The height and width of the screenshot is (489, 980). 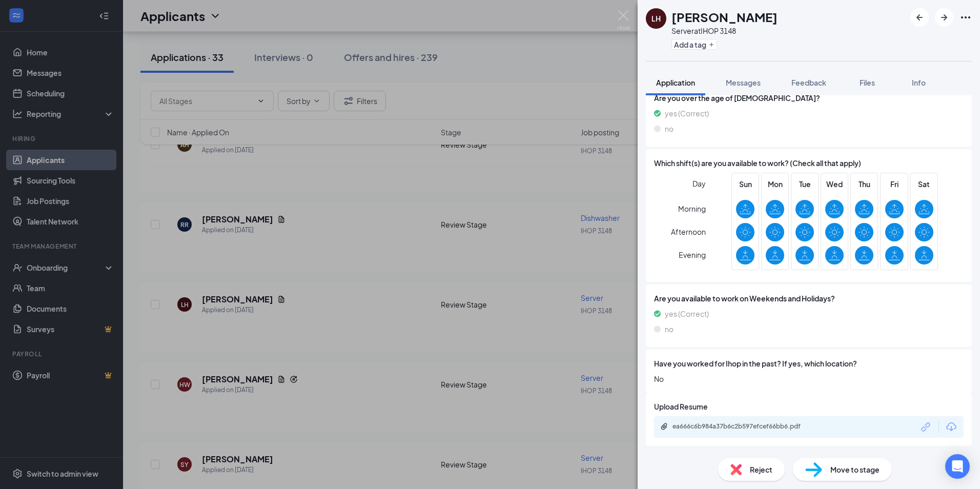 I want to click on span: Are you available to work on Weekends and Holidays?, so click(x=809, y=298).